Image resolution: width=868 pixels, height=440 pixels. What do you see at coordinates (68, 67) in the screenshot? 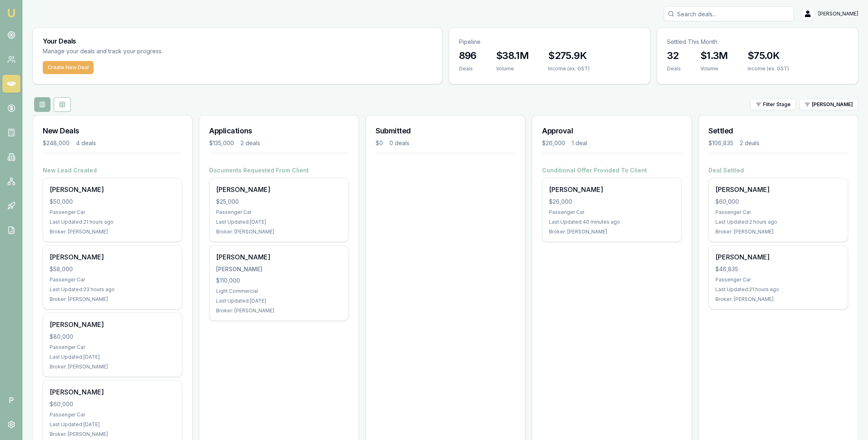
I see `a: Create New Deal` at bounding box center [68, 67].